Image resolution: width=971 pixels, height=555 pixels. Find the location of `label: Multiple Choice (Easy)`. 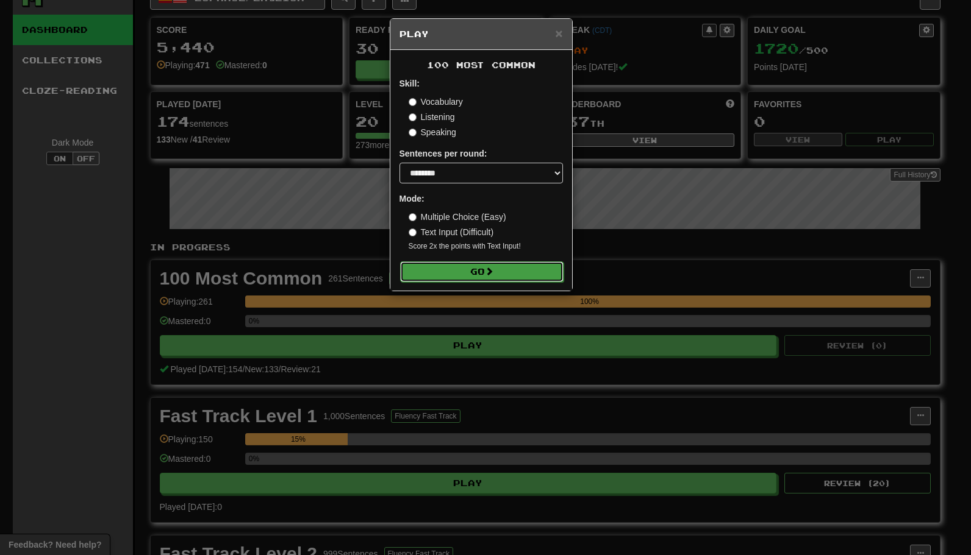

label: Multiple Choice (Easy) is located at coordinates (457, 217).